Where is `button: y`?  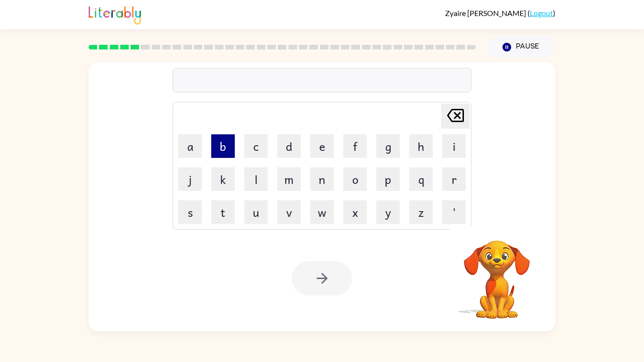 button: y is located at coordinates (388, 212).